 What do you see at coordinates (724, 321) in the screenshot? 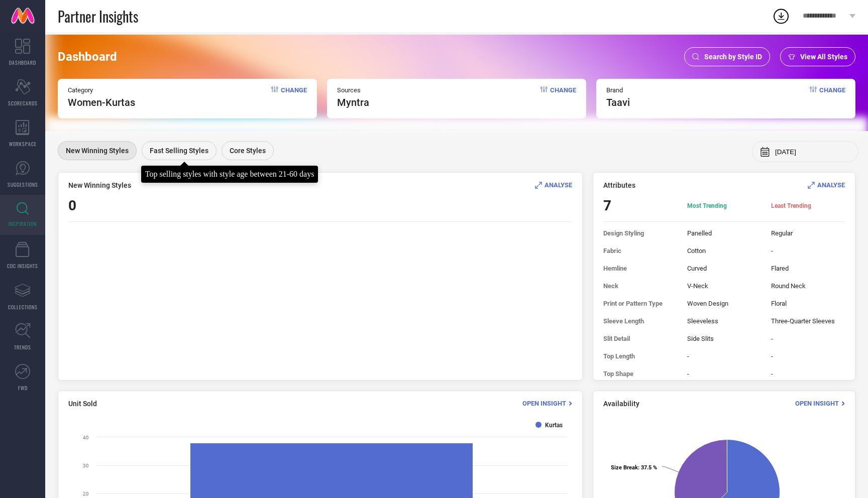
I see `span: Sleeveless` at bounding box center [724, 321].